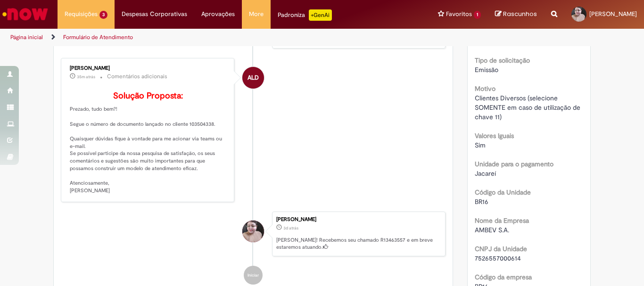 The height and width of the screenshot is (286, 644). Describe the element at coordinates (256, 14) in the screenshot. I see `span: More` at that location.